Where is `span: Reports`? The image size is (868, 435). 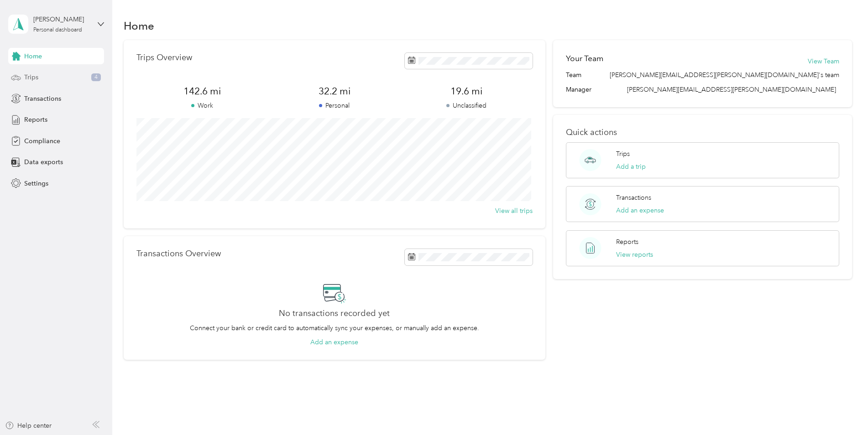
span: Reports is located at coordinates (36, 120).